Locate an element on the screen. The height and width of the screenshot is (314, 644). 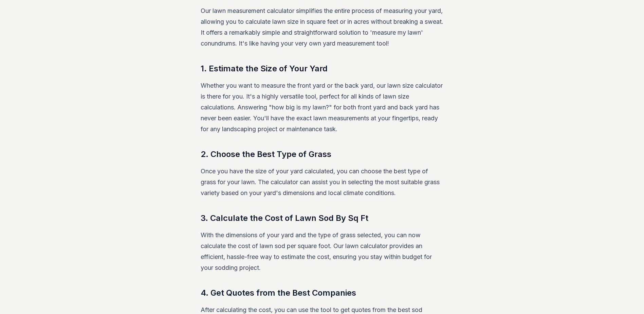
p: With the dimensions of your yard and the type of grass selected, you can now calculate the cost o... is located at coordinates (322, 251).